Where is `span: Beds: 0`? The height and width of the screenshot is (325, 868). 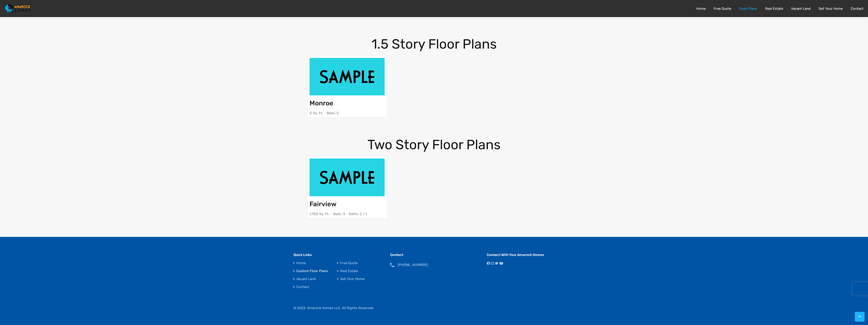 span: Beds: 0 is located at coordinates (333, 113).